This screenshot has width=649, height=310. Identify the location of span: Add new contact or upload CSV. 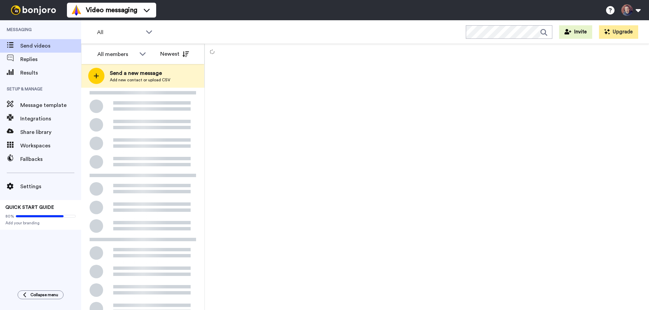
(140, 80).